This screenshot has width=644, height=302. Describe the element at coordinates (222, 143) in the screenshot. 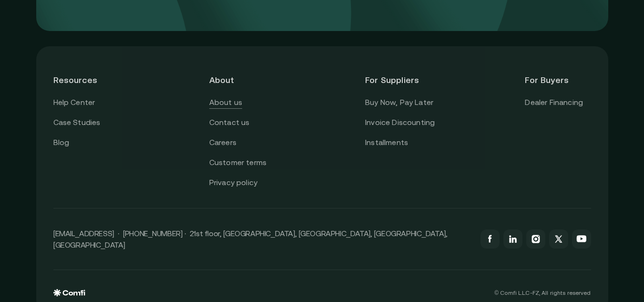

I see `a: Careers` at that location.